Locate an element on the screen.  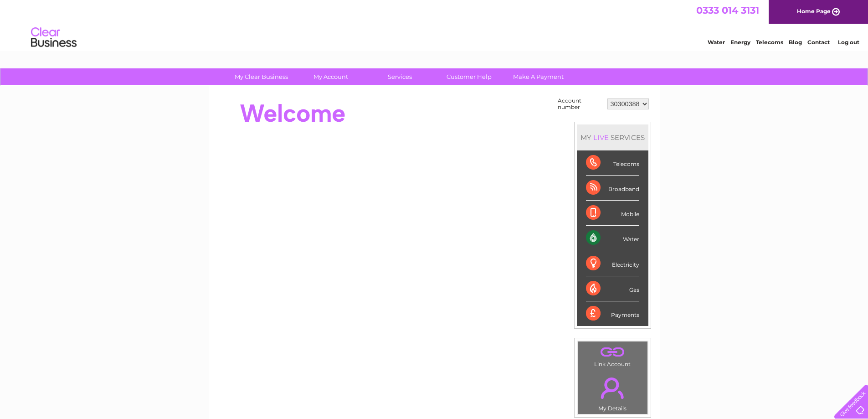
a: My Clear Business is located at coordinates (261, 77).